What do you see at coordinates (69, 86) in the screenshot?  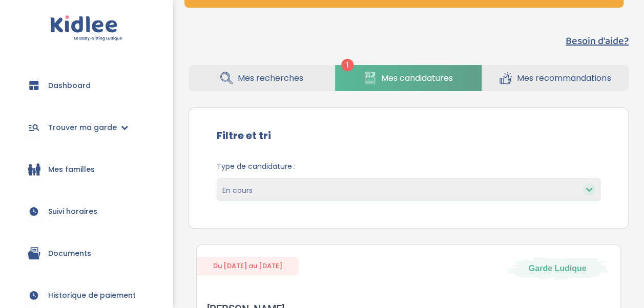 I see `span: Dashboard` at bounding box center [69, 86].